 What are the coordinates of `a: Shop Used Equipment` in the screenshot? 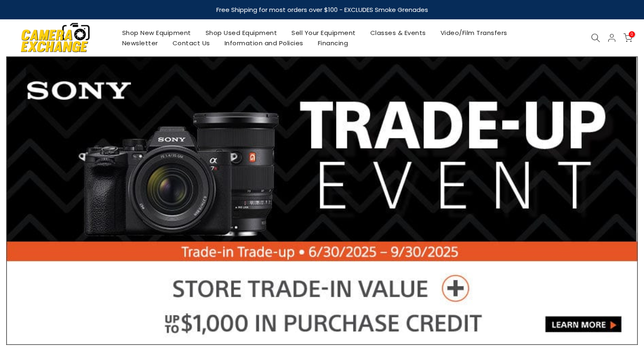 It's located at (241, 32).